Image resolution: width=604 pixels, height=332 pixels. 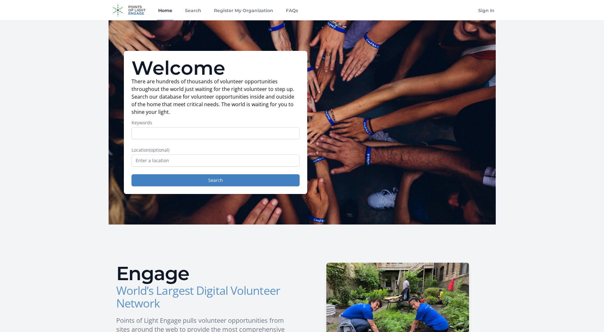 What do you see at coordinates (215, 161) in the screenshot?
I see `input: Enter a location` at bounding box center [215, 161].